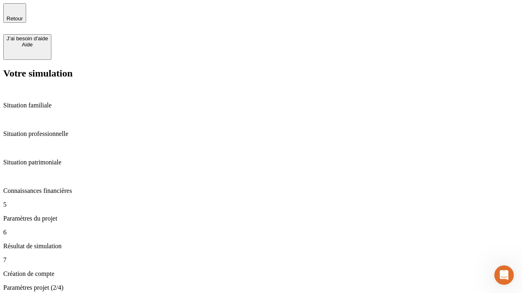 This screenshot has width=522, height=293. I want to click on p: Situation patrimoniale, so click(261, 163).